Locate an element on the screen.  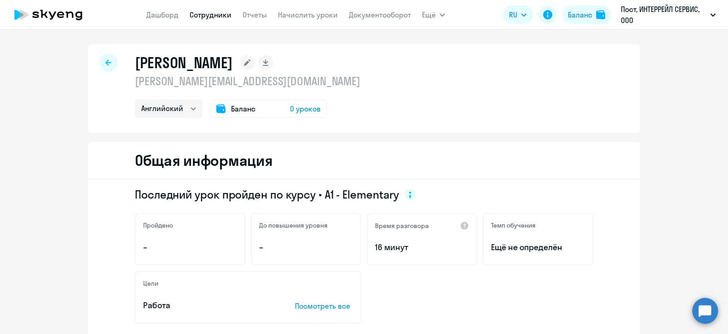
p: 16 минут is located at coordinates (422, 247).